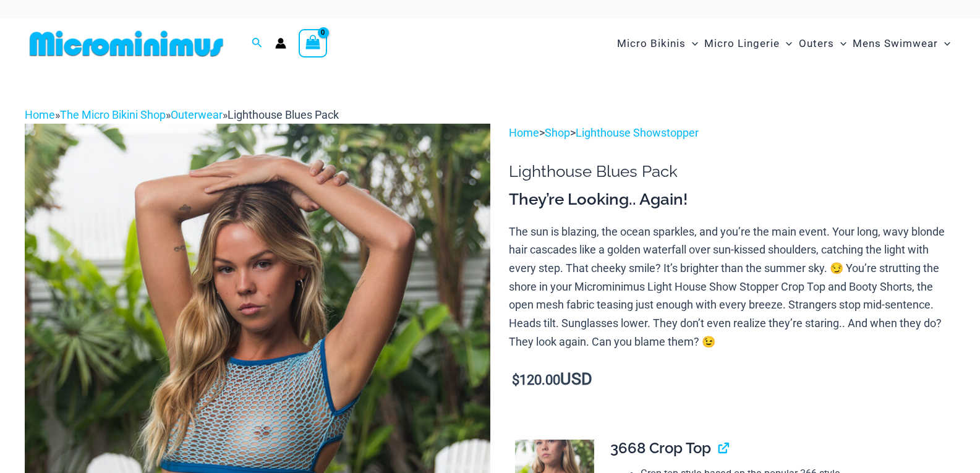 The width and height of the screenshot is (980, 473). I want to click on img: MM SHOP LOGO FLAT, so click(126, 43).